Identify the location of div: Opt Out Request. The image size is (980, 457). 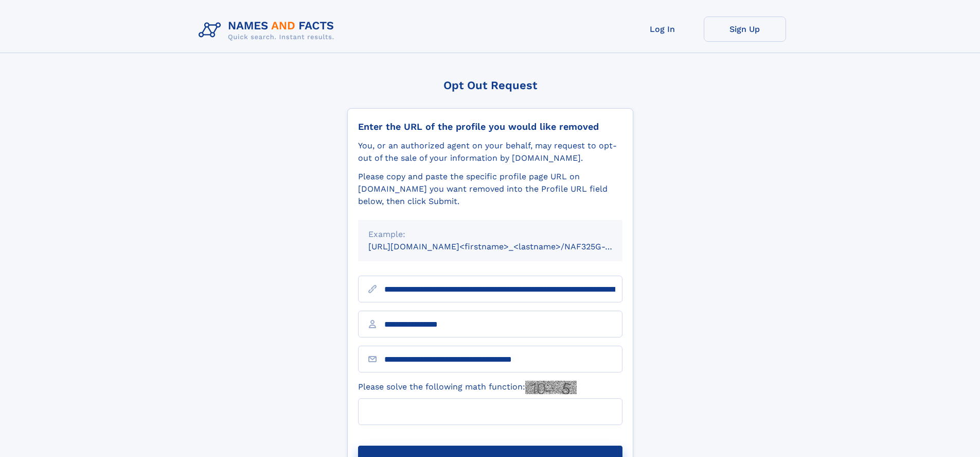
(490, 85).